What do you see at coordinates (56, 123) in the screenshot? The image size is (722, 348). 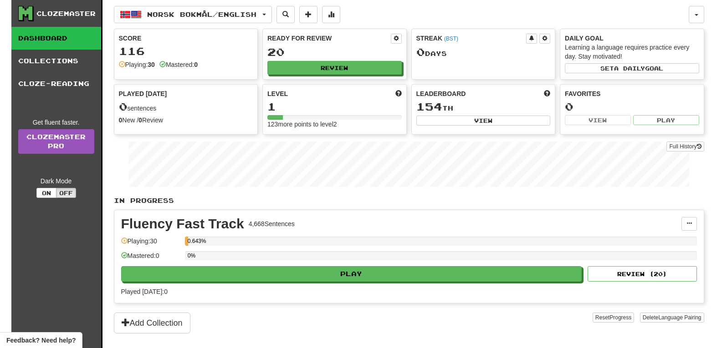 I see `div: Get fluent faster.` at bounding box center [56, 123].